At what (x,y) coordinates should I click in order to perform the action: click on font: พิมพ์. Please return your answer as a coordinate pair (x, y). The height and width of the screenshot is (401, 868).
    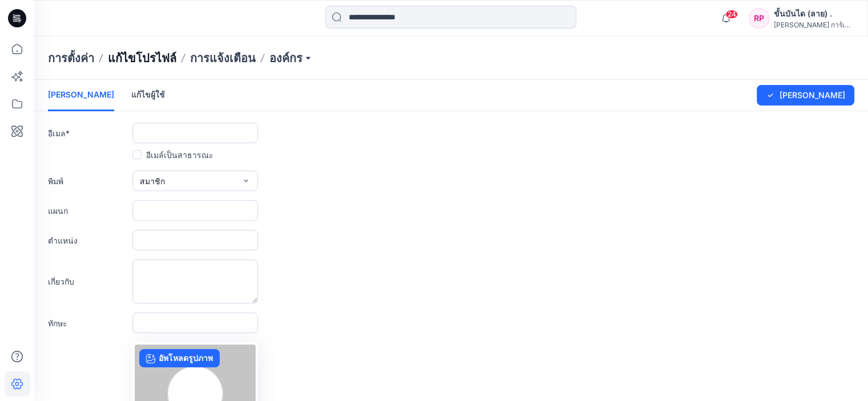
    Looking at the image, I should click on (55, 181).